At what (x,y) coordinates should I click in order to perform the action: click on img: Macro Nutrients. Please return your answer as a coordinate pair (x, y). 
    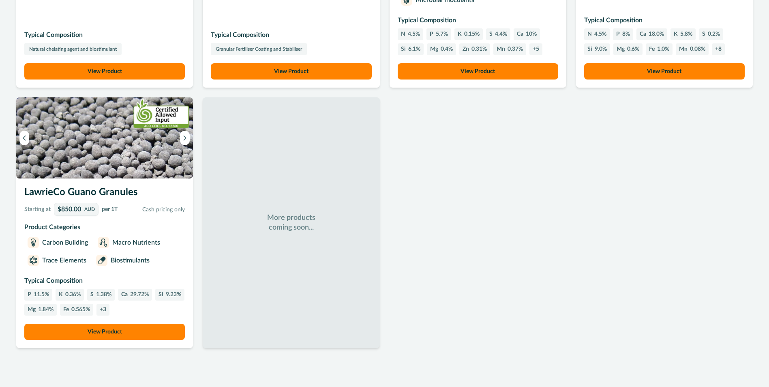
    Looking at the image, I should click on (103, 242).